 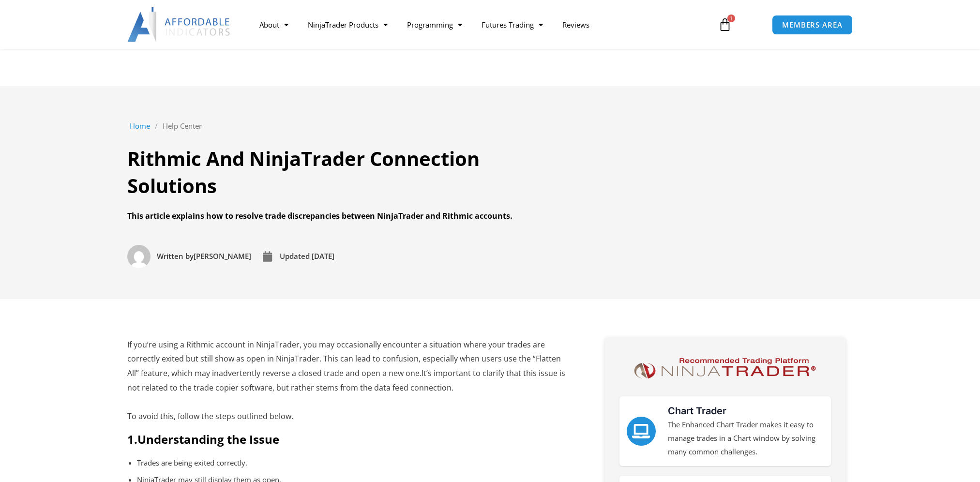 What do you see at coordinates (725, 25) in the screenshot?
I see `a: 1` at bounding box center [725, 25].